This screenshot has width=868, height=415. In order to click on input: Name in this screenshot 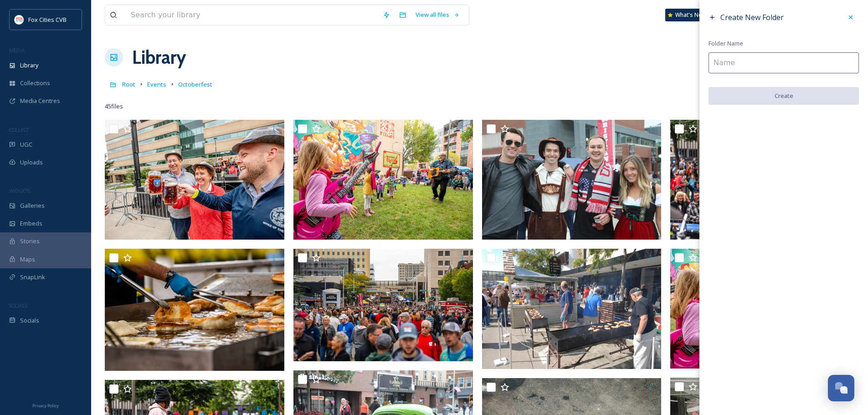, I will do `click(783, 63)`.